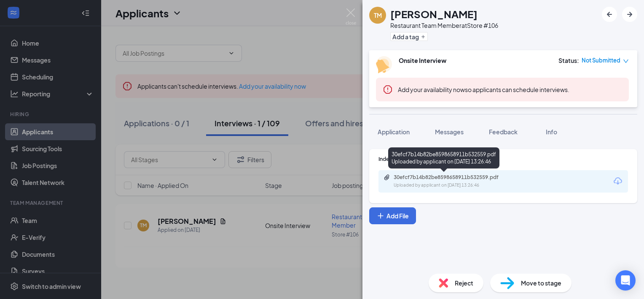  What do you see at coordinates (388, 89) in the screenshot?
I see `svg: Error` at bounding box center [388, 89].